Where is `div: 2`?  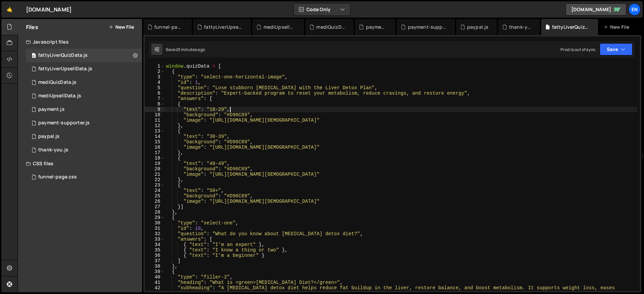 div: 2 is located at coordinates (154, 71).